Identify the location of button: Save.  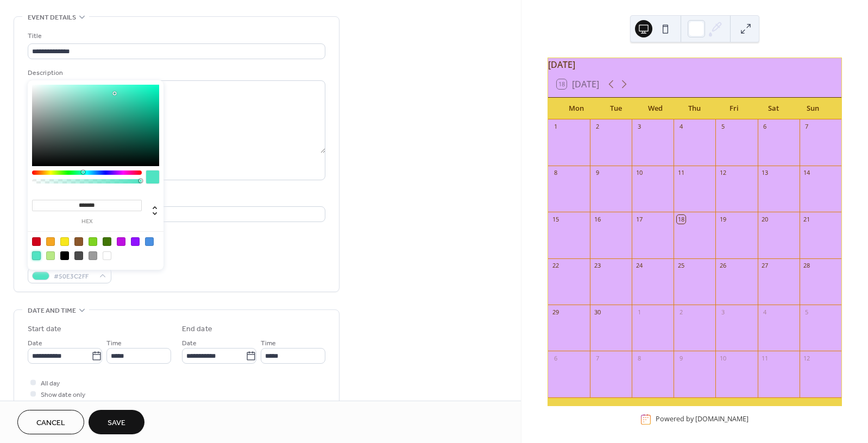
(116, 422).